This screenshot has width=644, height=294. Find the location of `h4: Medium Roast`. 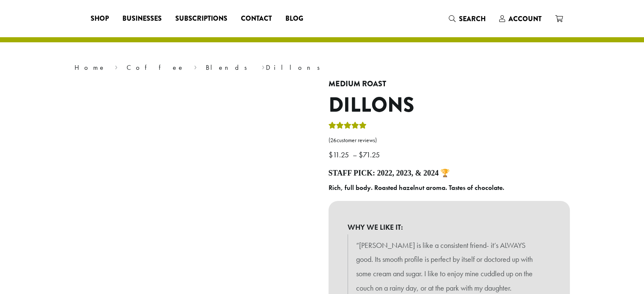

h4: Medium Roast is located at coordinates (449, 84).